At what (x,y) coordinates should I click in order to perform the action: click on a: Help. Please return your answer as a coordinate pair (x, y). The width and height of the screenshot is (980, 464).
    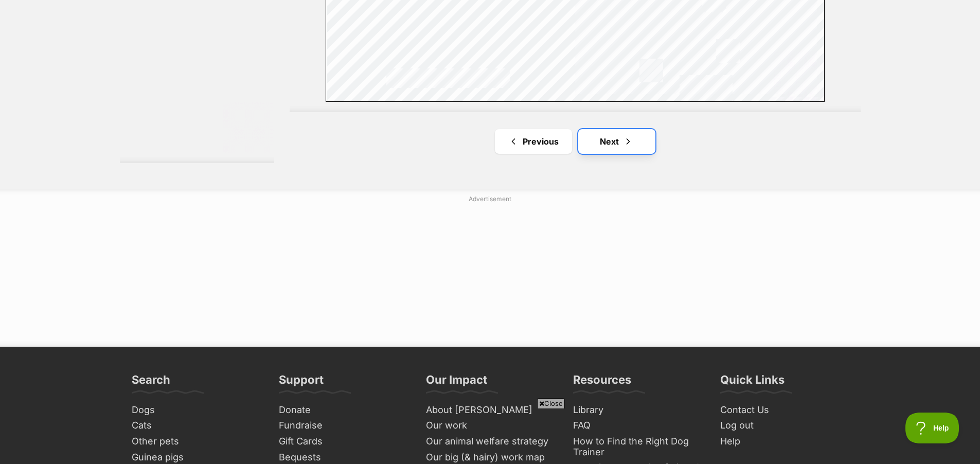
    Looking at the image, I should click on (785, 441).